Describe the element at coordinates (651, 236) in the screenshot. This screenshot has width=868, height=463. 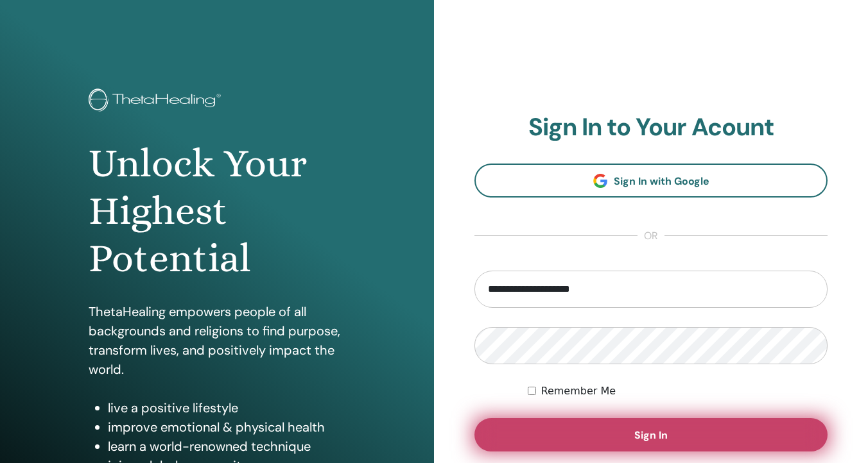
I see `span: or` at that location.